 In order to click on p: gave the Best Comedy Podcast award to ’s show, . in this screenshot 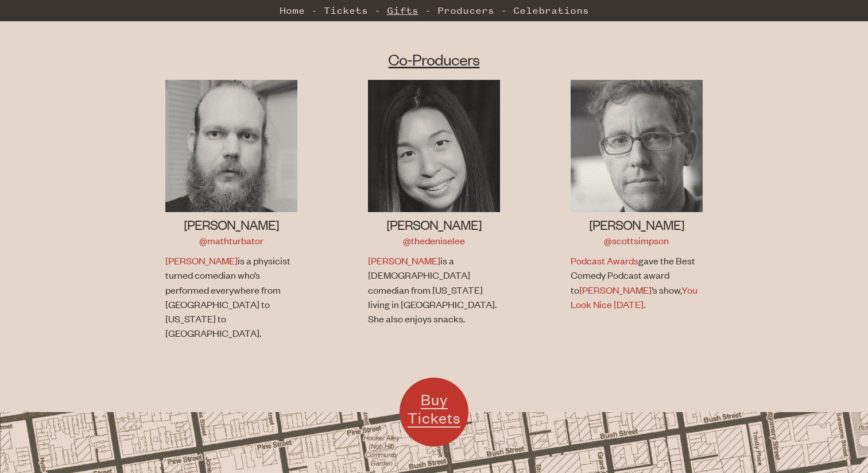, I will do `click(636, 282)`.